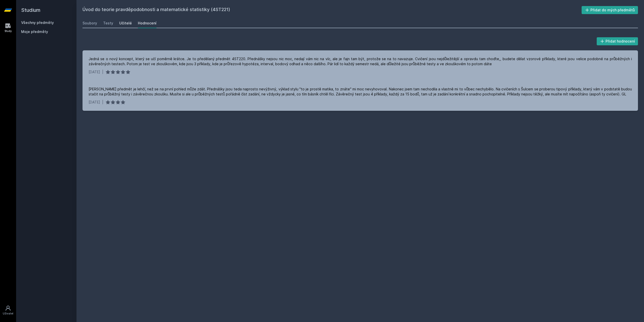 This screenshot has width=644, height=322. Describe the element at coordinates (108, 23) in the screenshot. I see `a: Testy` at that location.